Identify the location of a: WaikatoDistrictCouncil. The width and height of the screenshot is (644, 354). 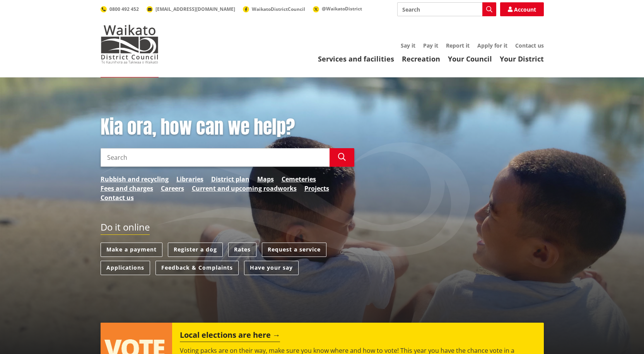
(274, 9).